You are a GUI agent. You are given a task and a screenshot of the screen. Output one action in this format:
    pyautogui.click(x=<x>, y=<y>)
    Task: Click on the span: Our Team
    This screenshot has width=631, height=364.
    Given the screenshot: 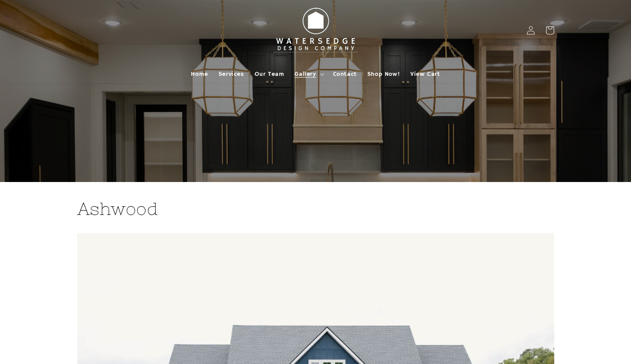 What is the action you would take?
    pyautogui.click(x=269, y=74)
    